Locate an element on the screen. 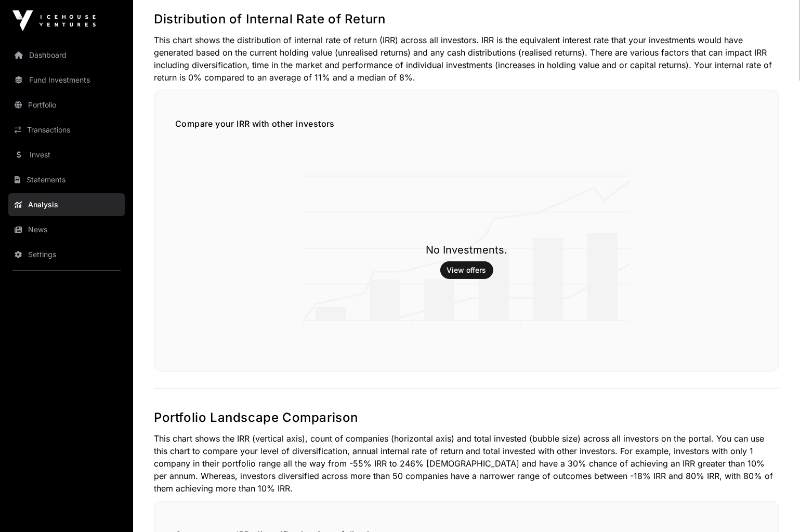  p: This chart shows the IRR (vertical axis), count of companies (horizontal axis) and total invested... is located at coordinates (467, 464).